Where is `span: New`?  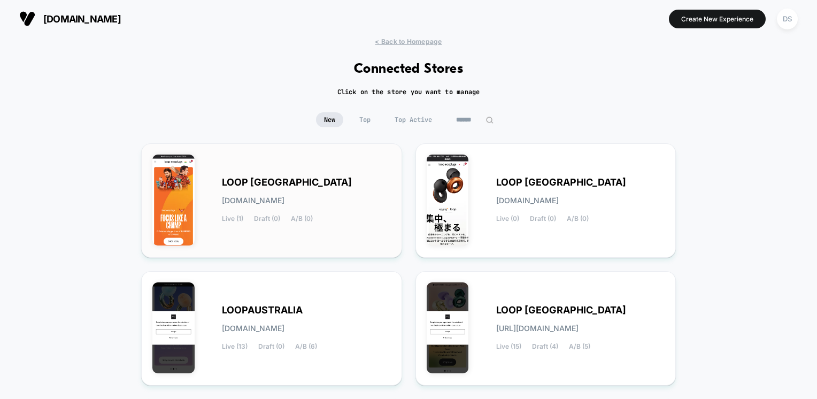
span: New is located at coordinates (329, 120).